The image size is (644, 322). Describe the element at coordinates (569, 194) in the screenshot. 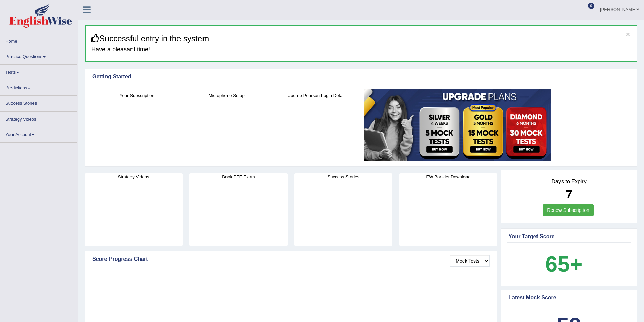

I see `b: 7` at that location.